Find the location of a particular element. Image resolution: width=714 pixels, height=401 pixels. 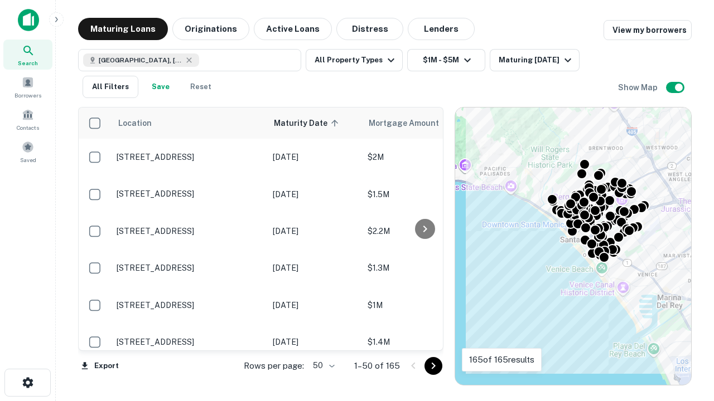

p: 165 of 165 results is located at coordinates (501, 360).